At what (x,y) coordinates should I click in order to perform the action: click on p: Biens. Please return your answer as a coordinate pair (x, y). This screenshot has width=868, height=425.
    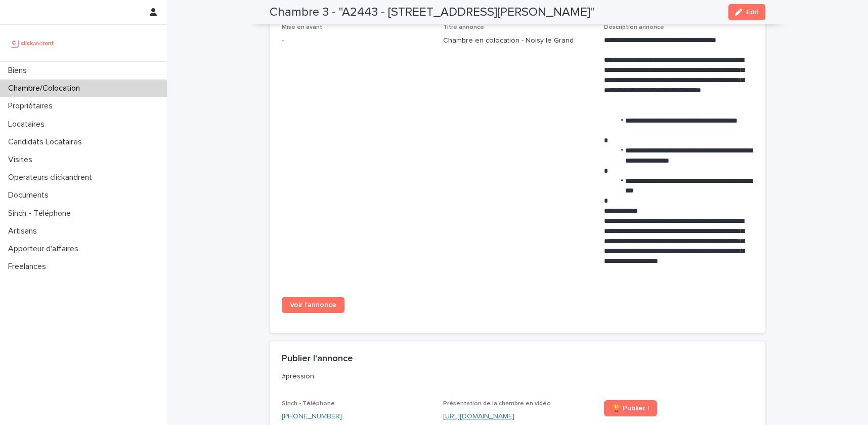
    Looking at the image, I should click on (19, 71).